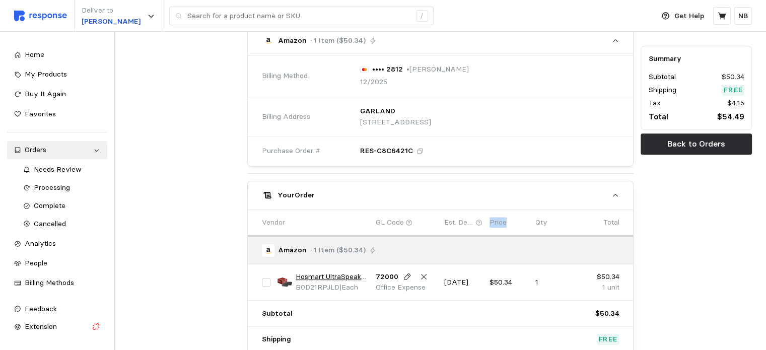  Describe the element at coordinates (34, 54) in the screenshot. I see `span: Home` at that location.